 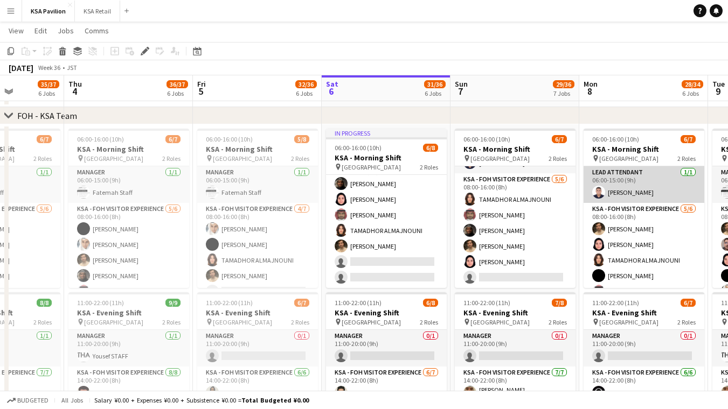 I want to click on span: 36/37, so click(x=177, y=84).